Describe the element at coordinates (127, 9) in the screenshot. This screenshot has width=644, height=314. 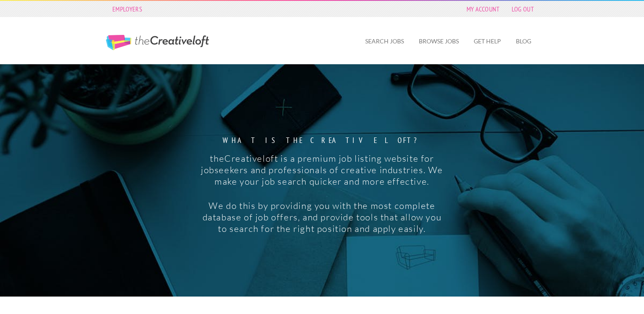
I see `a: Employers` at that location.